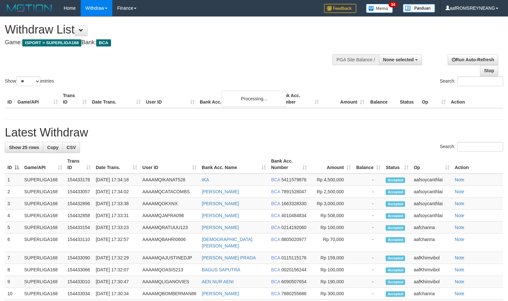  I want to click on th: Balance, so click(382, 99).